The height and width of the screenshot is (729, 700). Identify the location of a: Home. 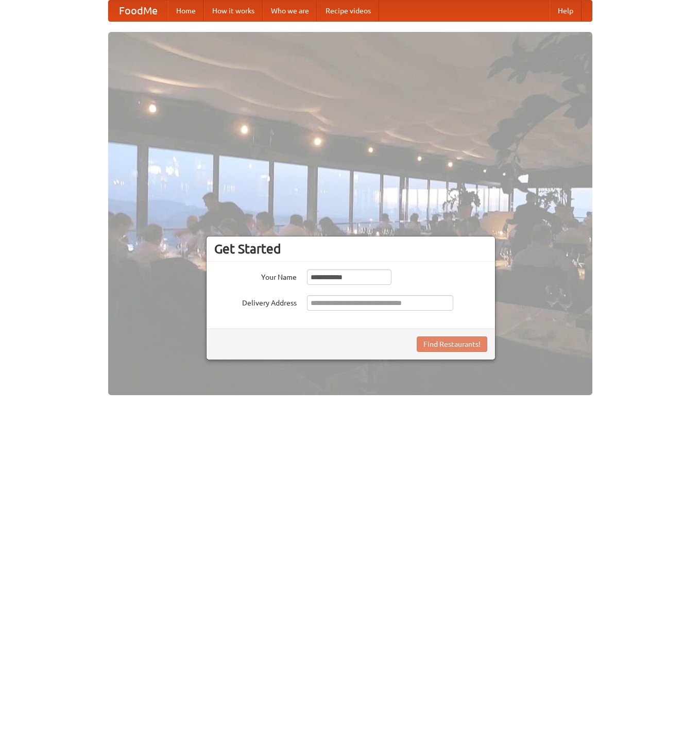
(186, 11).